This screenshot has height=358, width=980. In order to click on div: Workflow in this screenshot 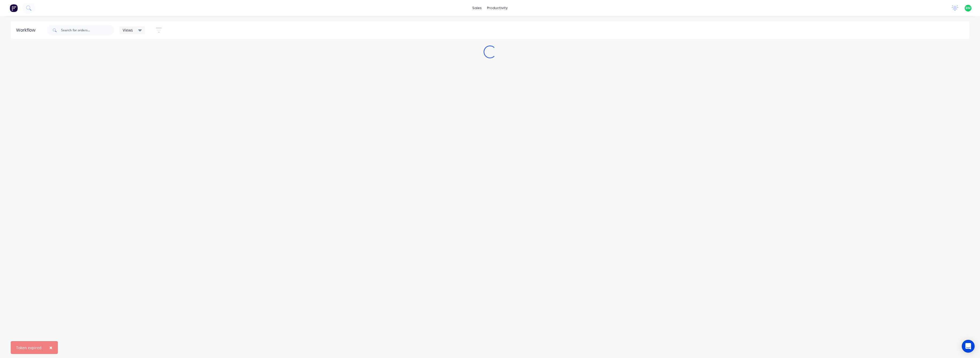, I will do `click(27, 30)`.